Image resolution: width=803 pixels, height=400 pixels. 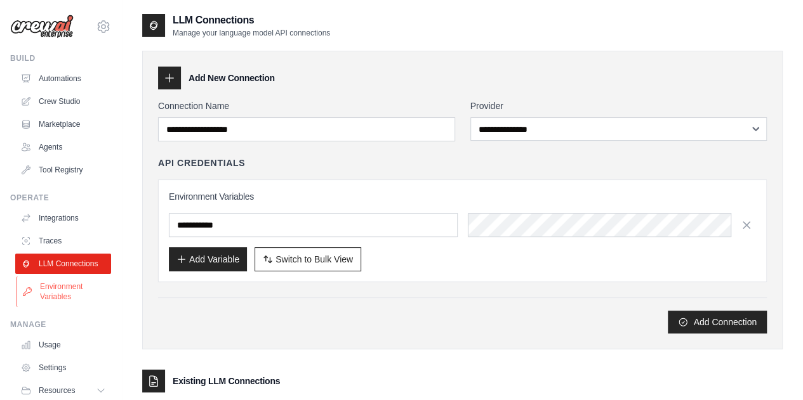 What do you see at coordinates (314, 260) in the screenshot?
I see `span: Switch to Bulk View` at bounding box center [314, 260].